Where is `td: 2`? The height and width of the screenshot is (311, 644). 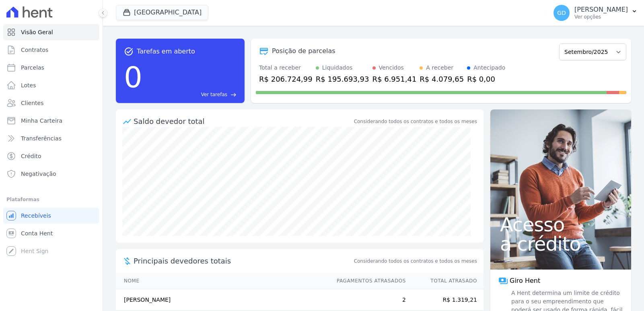
td: 2 is located at coordinates (368, 300).